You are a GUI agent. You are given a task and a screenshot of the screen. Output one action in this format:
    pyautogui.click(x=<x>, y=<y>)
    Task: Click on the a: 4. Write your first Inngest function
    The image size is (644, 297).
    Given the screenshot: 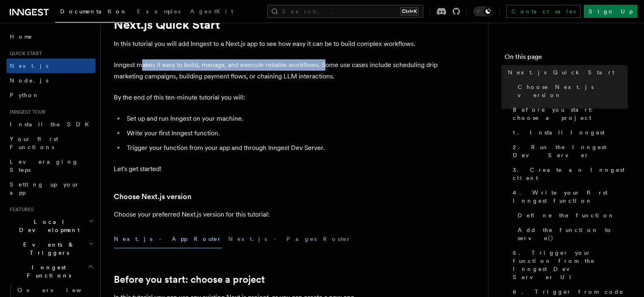 What is the action you would take?
    pyautogui.click(x=568, y=197)
    